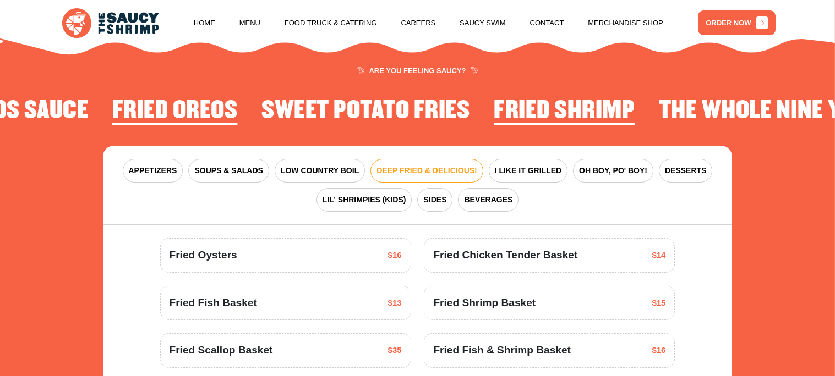  What do you see at coordinates (488, 200) in the screenshot?
I see `span: BEVERAGES` at bounding box center [488, 200].